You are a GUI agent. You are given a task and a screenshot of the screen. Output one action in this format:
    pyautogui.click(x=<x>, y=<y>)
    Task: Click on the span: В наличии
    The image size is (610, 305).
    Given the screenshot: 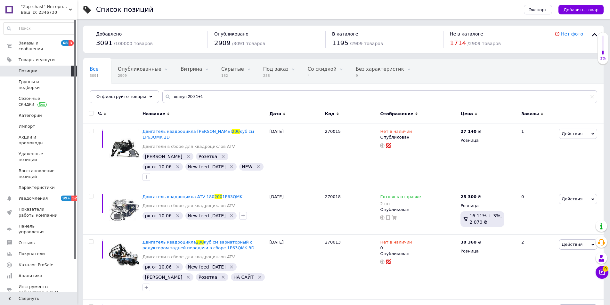 What is the action you would take?
    pyautogui.click(x=103, y=93)
    